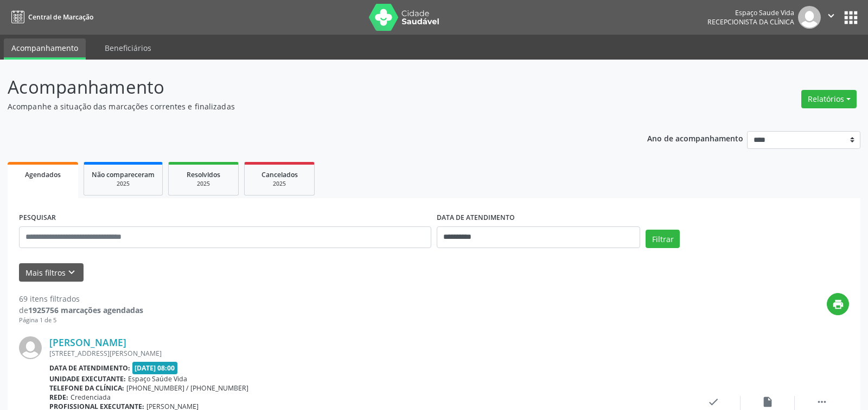 The height and width of the screenshot is (410, 868). Describe the element at coordinates (306, 87) in the screenshot. I see `p: Acompanhamento` at that location.